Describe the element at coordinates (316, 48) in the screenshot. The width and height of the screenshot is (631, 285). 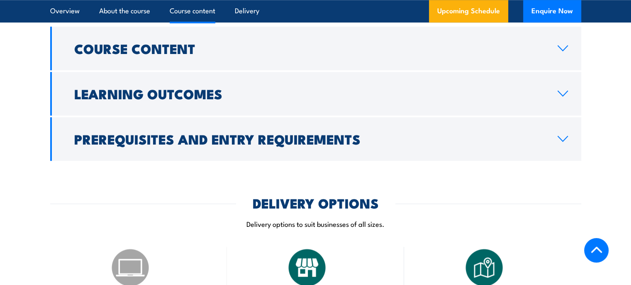
I see `a: Course Content` at that location.